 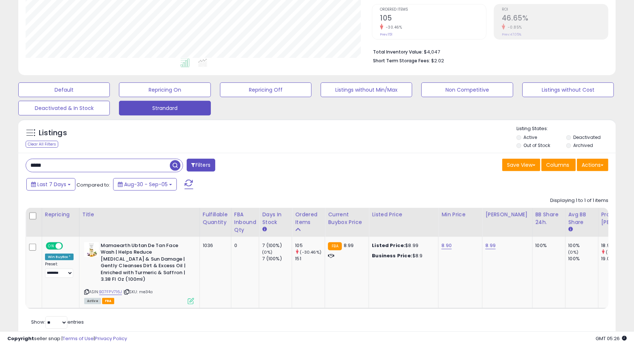 What do you see at coordinates (367, 90) in the screenshot?
I see `button: Listings without Min/Max` at bounding box center [367, 90].